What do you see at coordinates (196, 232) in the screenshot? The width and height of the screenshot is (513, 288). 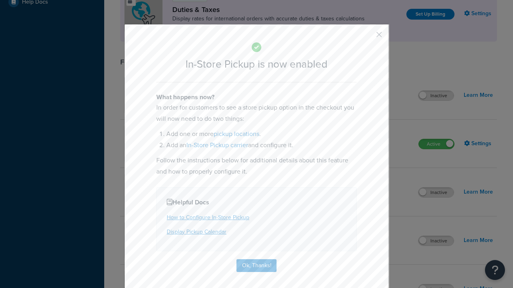 I see `a: Display Pickup Calendar` at bounding box center [196, 232].